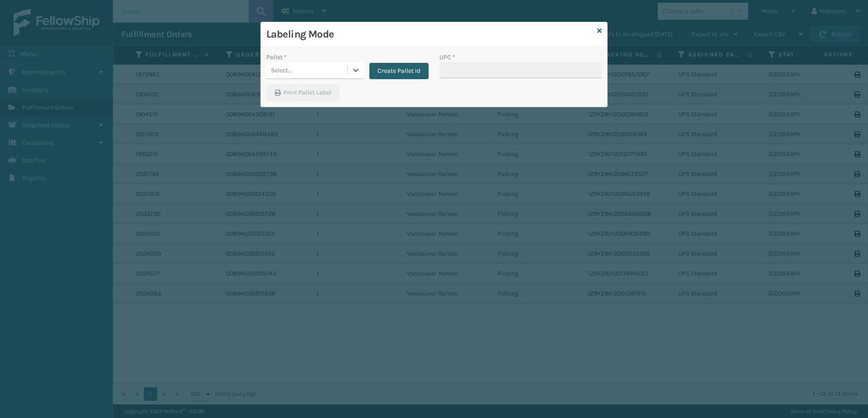 The width and height of the screenshot is (868, 418). I want to click on div: Select..., so click(281, 70).